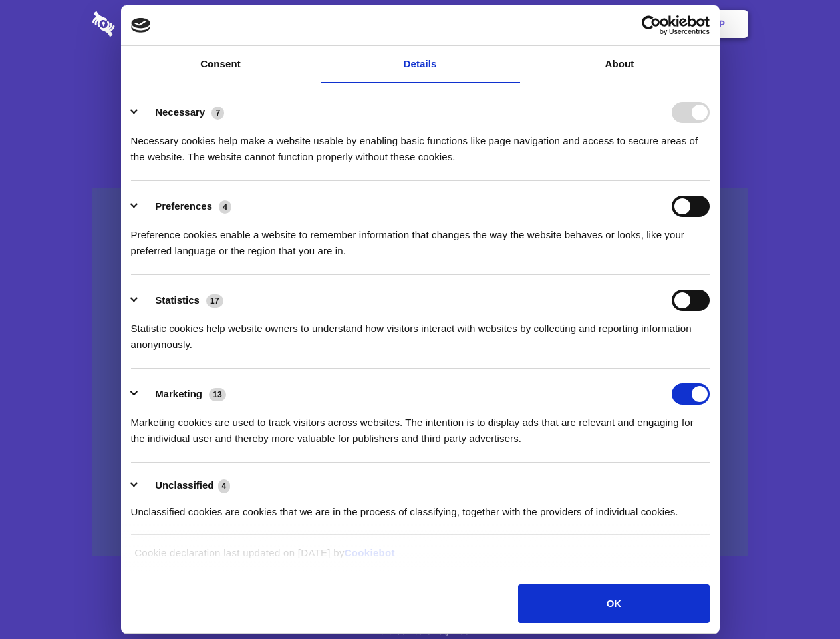 The image size is (840, 639). I want to click on div: Necessary cookies help make a website usable by enabling basic functions like page navigation and..., so click(420, 143).